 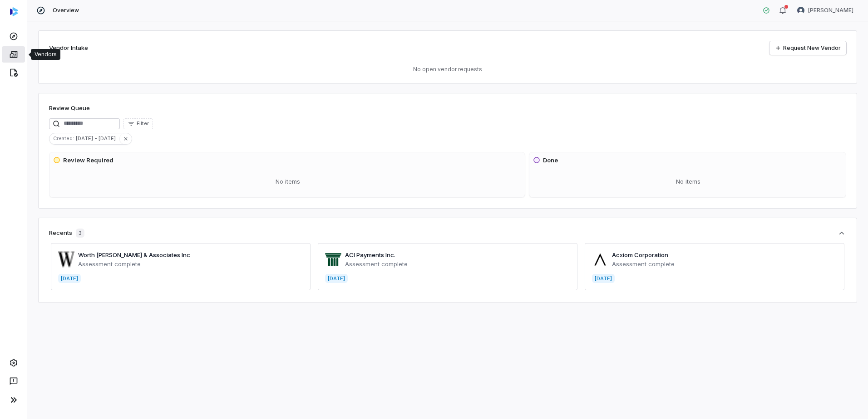 I want to click on span: Created :, so click(x=63, y=138).